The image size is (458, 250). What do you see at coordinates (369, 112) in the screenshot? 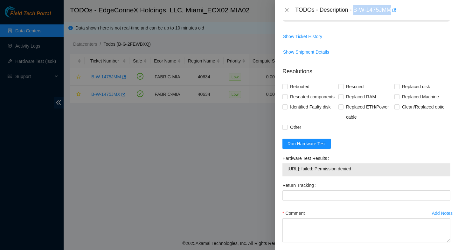
I see `span: Replaced ETH/Power cable` at bounding box center [369, 112].